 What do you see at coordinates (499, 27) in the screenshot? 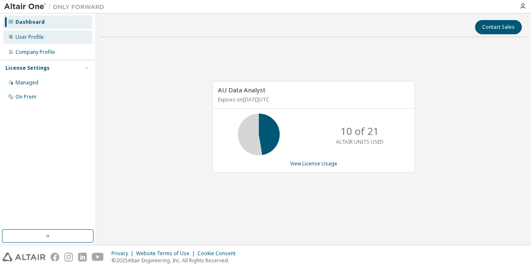
I see `button: Contact Sales` at bounding box center [499, 27].